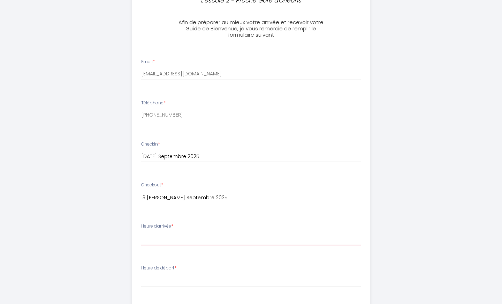  What do you see at coordinates (157, 226) in the screenshot?
I see `label: Heure d'arrivée` at bounding box center [157, 226].